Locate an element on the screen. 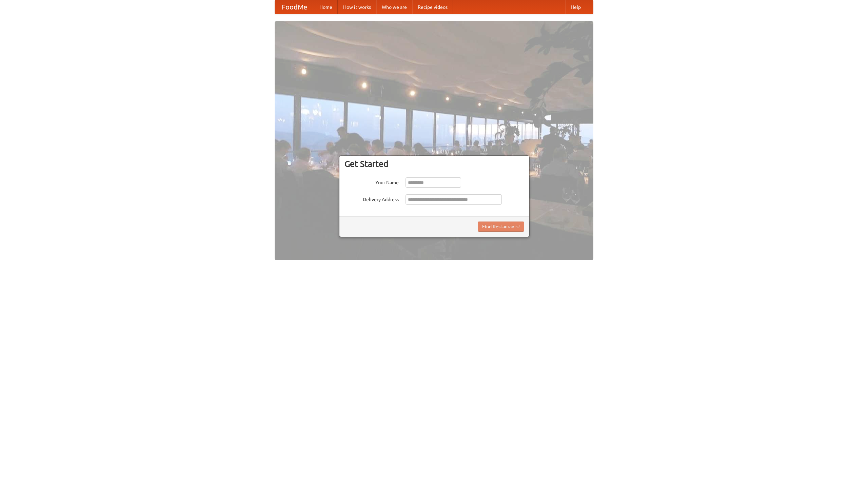  a: Recipe videos is located at coordinates (432, 7).